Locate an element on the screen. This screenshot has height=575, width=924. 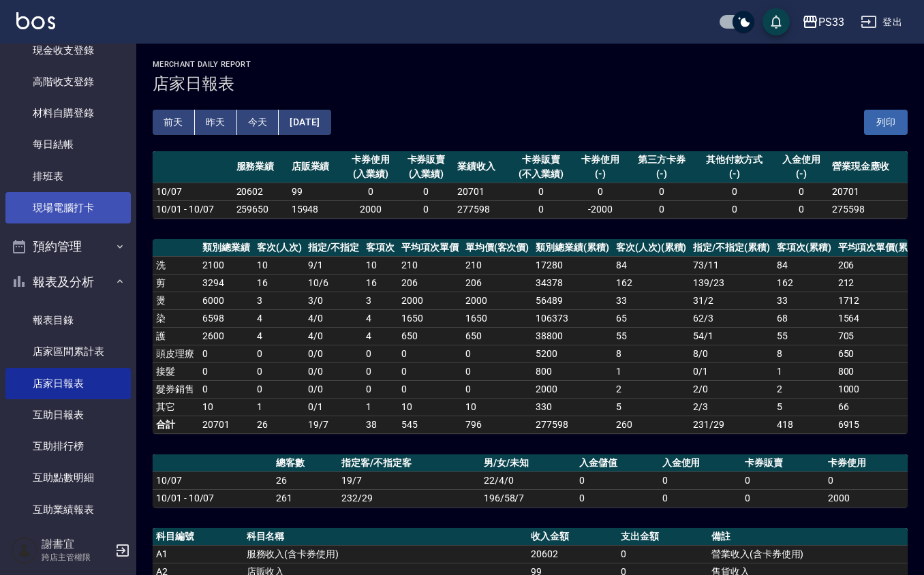
td: 26 is located at coordinates (305, 481).